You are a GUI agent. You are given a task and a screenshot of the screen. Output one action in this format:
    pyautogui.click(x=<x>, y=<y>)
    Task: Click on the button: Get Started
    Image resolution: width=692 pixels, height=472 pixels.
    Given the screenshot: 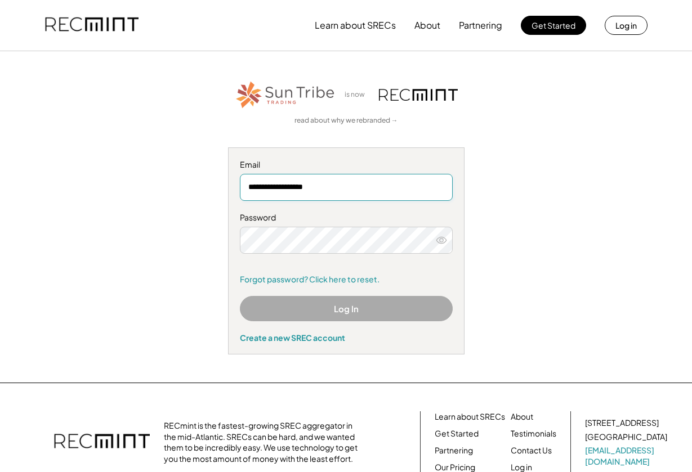 What is the action you would take?
    pyautogui.click(x=553, y=25)
    